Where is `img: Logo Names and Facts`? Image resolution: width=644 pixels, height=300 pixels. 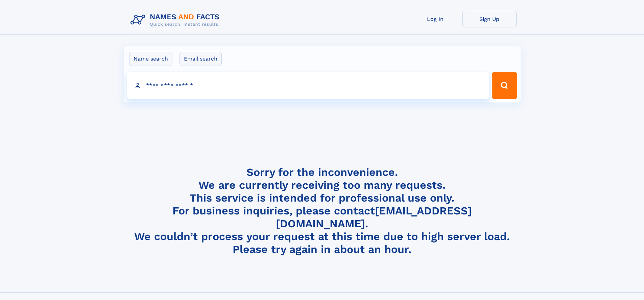
img: Logo Names and Facts is located at coordinates (176, 20).